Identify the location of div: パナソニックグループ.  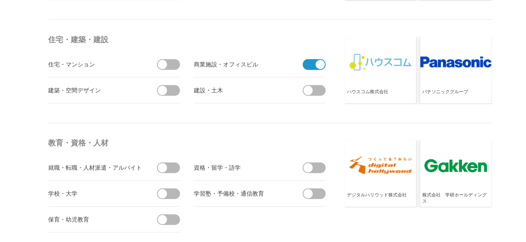
(456, 95).